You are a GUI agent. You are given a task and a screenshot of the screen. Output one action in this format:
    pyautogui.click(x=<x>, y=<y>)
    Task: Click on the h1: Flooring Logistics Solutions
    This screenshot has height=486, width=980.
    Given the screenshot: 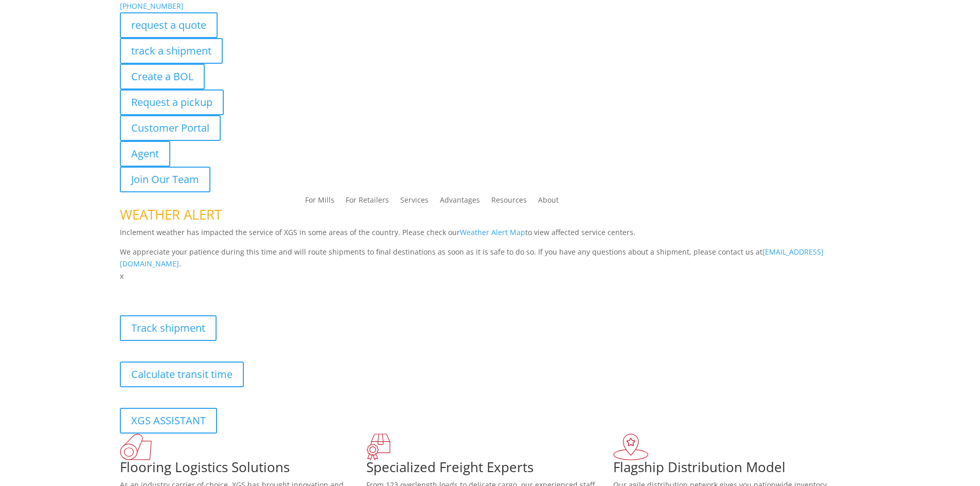 What is the action you would take?
    pyautogui.click(x=243, y=470)
    